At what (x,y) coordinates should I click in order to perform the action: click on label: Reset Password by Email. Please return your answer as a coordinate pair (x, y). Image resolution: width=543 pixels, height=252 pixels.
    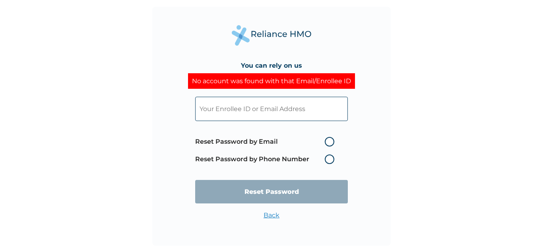
    Looking at the image, I should click on (267, 141).